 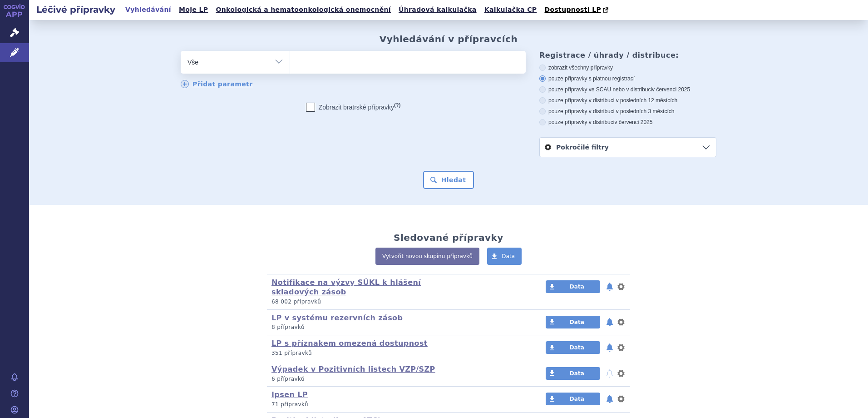 I want to click on span: 71 přípravků, so click(x=290, y=404).